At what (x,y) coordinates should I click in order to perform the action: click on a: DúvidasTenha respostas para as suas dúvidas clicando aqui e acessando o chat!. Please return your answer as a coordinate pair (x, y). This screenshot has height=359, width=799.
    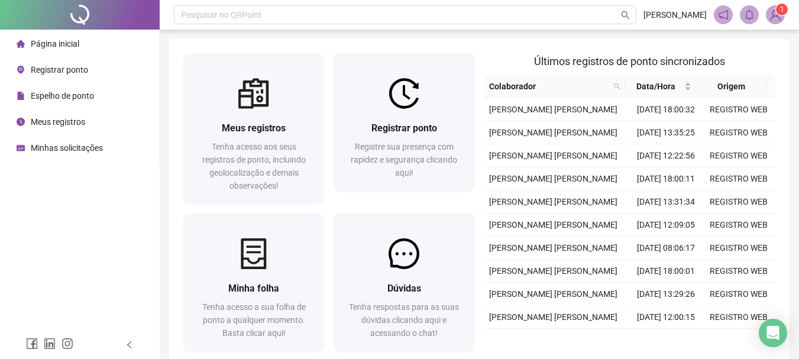
    Looking at the image, I should click on (404, 282).